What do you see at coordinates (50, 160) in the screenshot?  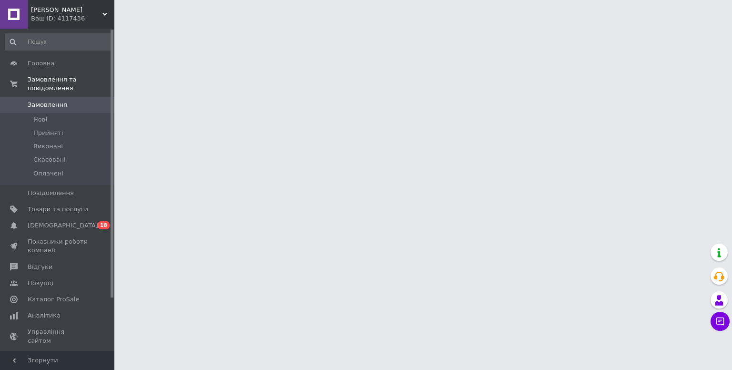 I see `span: Скасовані` at bounding box center [50, 160].